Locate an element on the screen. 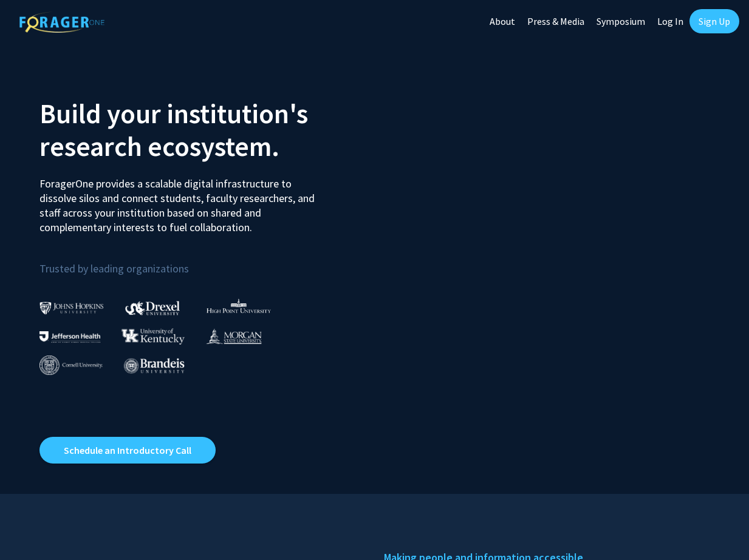 This screenshot has width=749, height=560. h2: Build your institution's research ecosystem. is located at coordinates (202, 130).